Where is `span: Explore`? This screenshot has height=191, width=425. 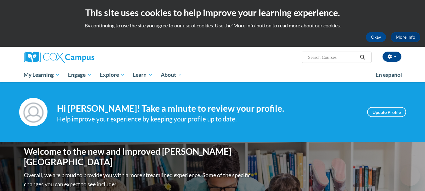
span: Explore is located at coordinates (112, 75).